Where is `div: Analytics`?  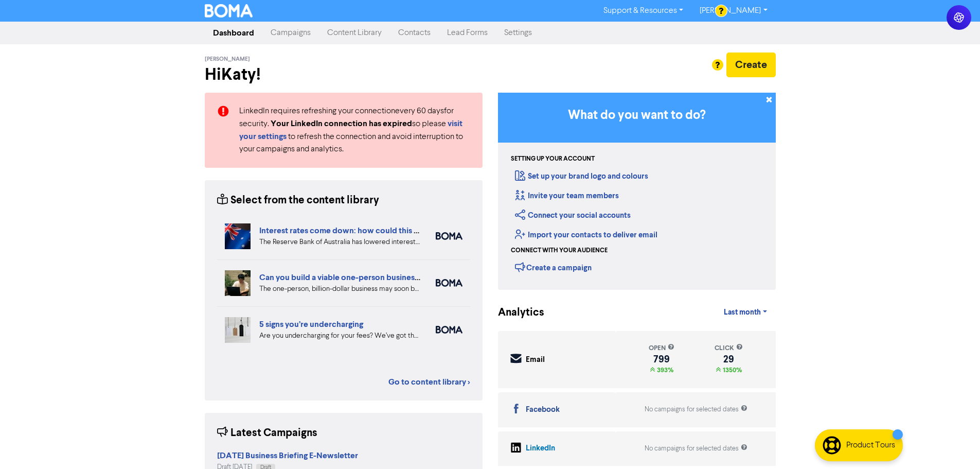 div: Analytics is located at coordinates (515, 312).